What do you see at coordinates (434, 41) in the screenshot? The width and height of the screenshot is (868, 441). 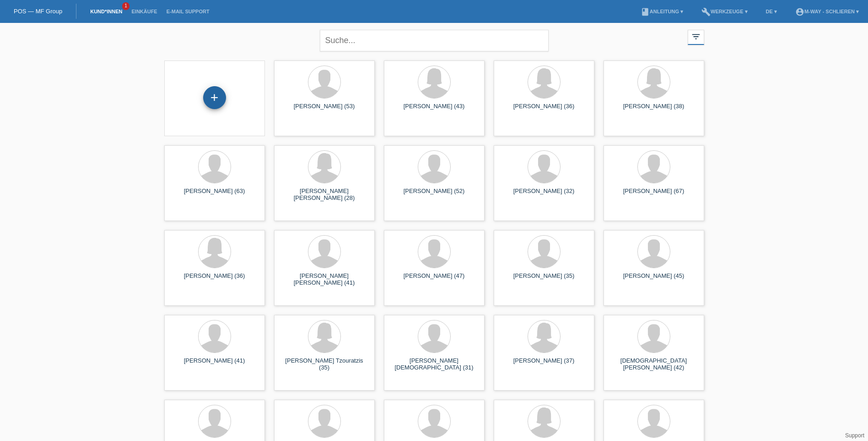 I see `input: Suche...` at bounding box center [434, 41].